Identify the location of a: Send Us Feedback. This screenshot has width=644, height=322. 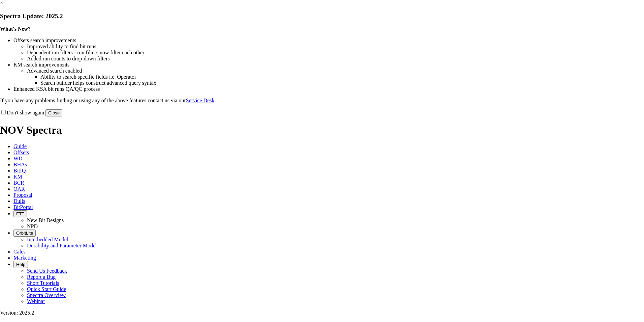
(47, 270).